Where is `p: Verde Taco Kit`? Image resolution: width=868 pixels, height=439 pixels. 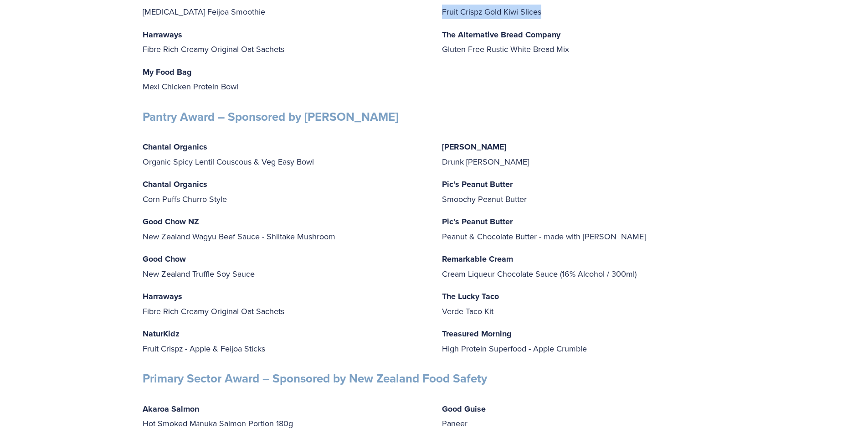 p: Verde Taco Kit is located at coordinates (584, 303).